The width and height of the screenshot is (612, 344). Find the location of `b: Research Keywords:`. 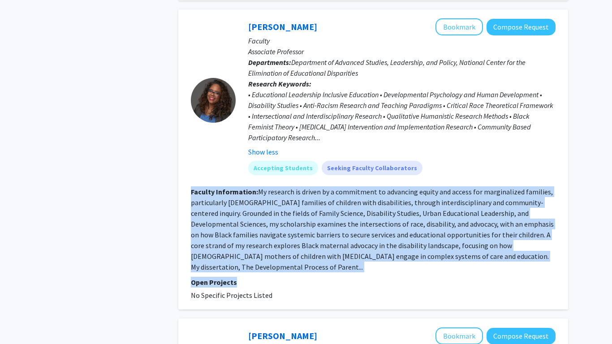

b: Research Keywords: is located at coordinates (280, 84).